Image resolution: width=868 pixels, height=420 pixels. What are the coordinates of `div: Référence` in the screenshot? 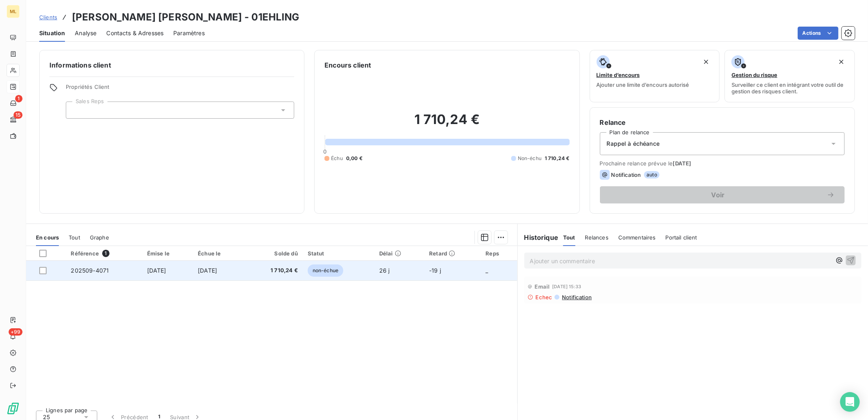 It's located at (104, 254).